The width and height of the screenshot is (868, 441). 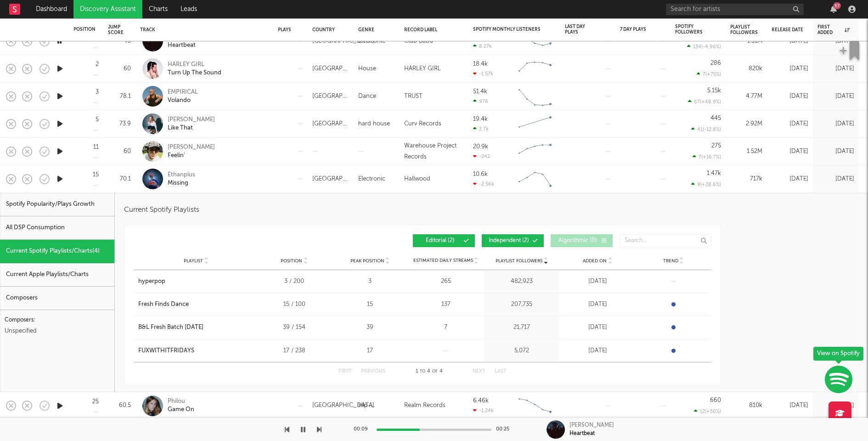 What do you see at coordinates (119, 96) in the screenshot?
I see `div: 78.1` at bounding box center [119, 96].